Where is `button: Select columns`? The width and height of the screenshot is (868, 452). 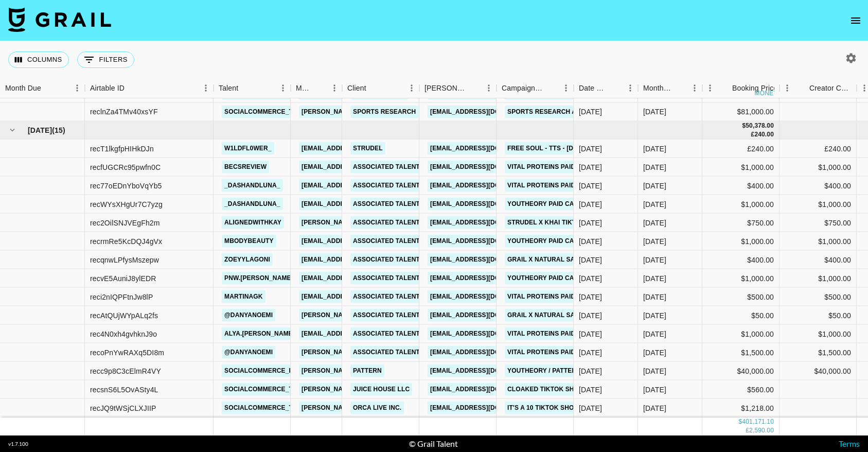
button: Select columns is located at coordinates (38, 60).